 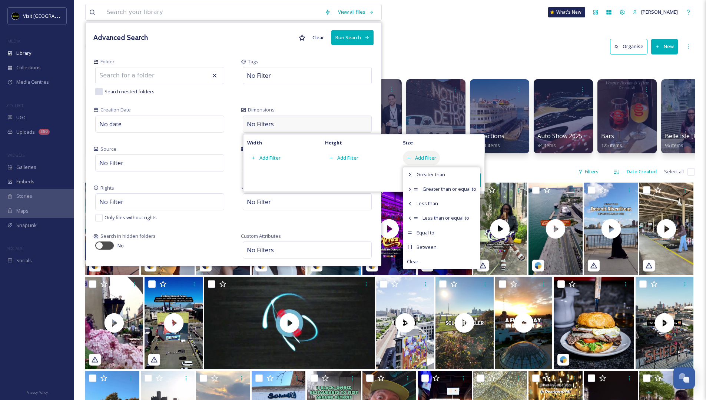 What do you see at coordinates (110, 124) in the screenshot?
I see `span: No date` at bounding box center [110, 124].